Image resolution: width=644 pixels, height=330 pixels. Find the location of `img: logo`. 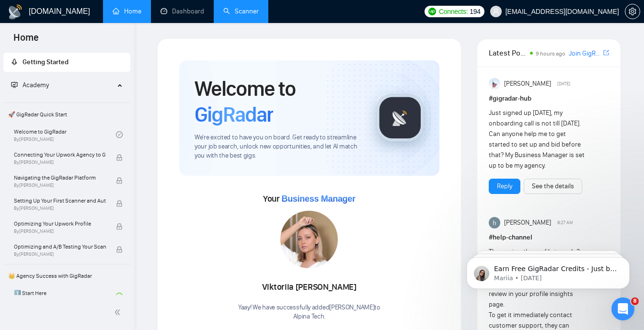

img: logo is located at coordinates (16, 12).